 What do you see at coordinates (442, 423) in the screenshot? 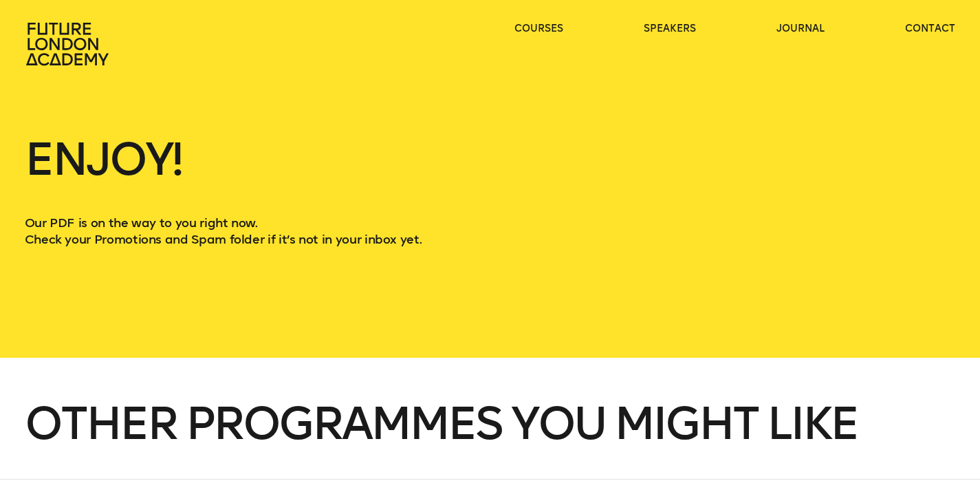
I see `span: Other programmes you might like` at bounding box center [442, 423].